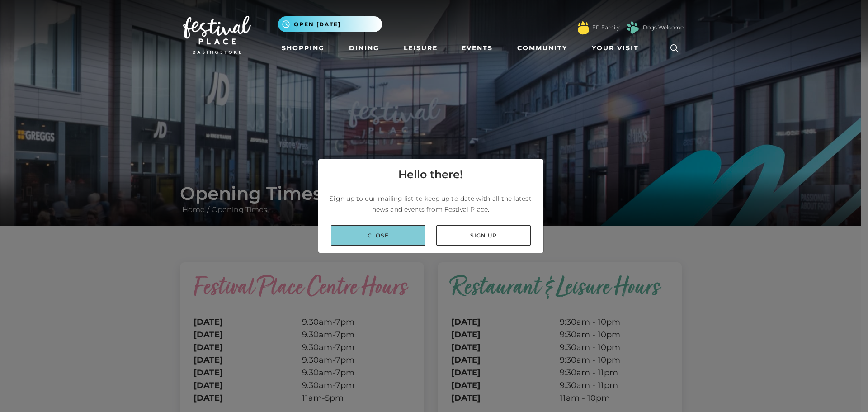 The image size is (868, 412). Describe the element at coordinates (542, 48) in the screenshot. I see `a: Community` at that location.